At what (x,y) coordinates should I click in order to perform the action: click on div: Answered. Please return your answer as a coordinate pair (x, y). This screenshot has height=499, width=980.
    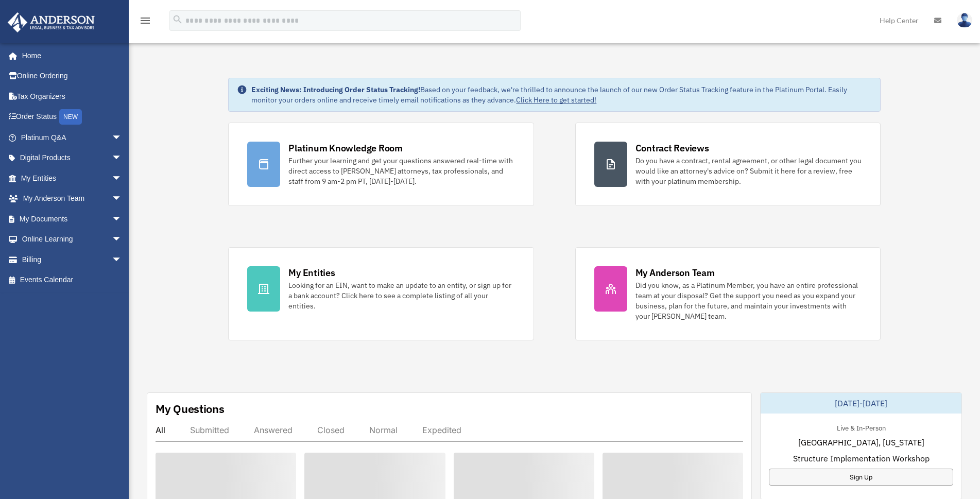
    Looking at the image, I should click on (273, 431).